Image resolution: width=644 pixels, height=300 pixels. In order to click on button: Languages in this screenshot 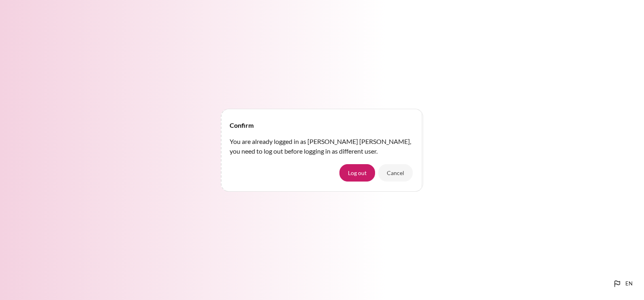, I will do `click(622, 284)`.